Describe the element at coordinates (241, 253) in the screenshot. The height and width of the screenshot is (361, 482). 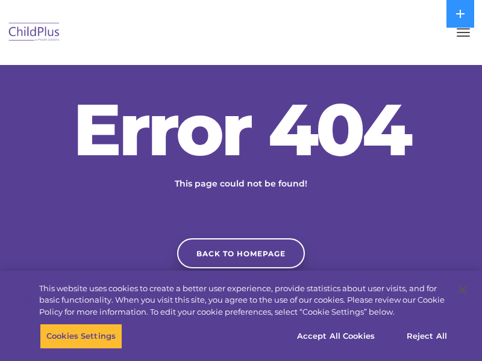
I see `a: Back to homepage` at that location.